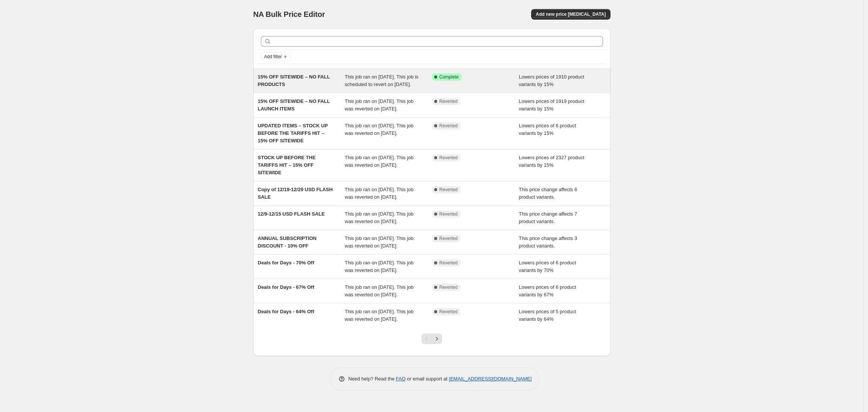  Describe the element at coordinates (552, 81) in the screenshot. I see `span: Lowers prices of 1910 product variants by 15%` at that location.